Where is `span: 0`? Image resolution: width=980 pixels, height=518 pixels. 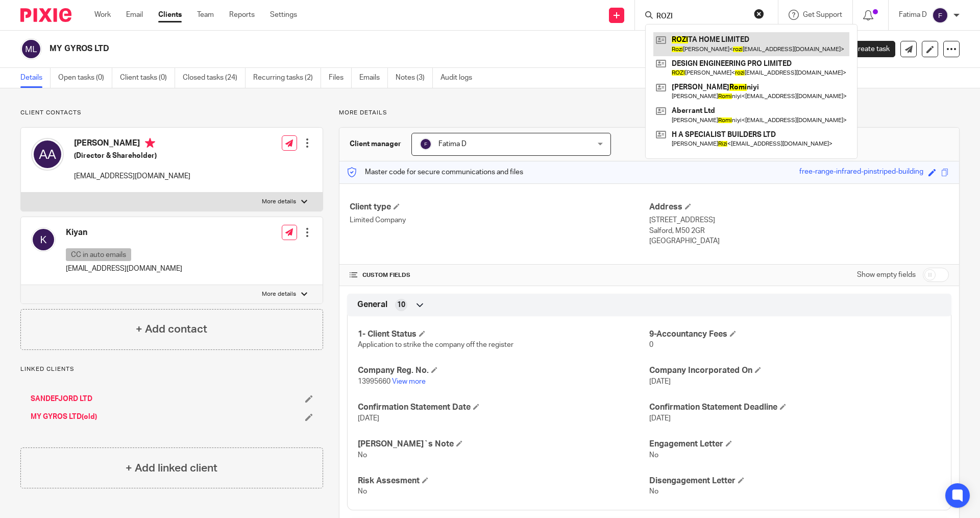
span: 0 is located at coordinates (651, 345).